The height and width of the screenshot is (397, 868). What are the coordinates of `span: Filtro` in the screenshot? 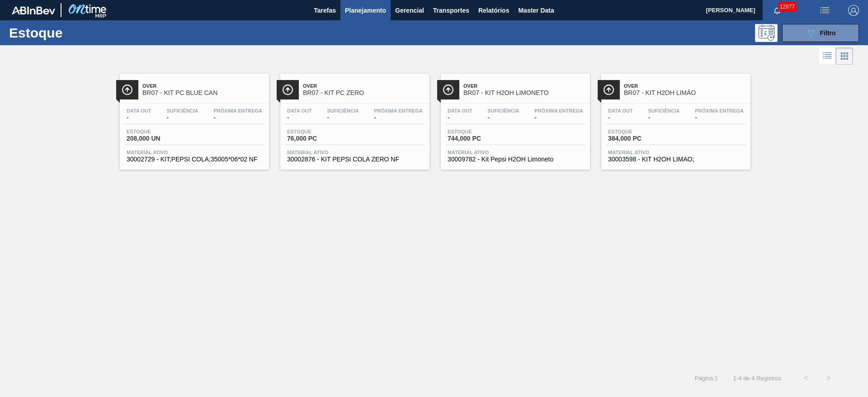 It's located at (828, 33).